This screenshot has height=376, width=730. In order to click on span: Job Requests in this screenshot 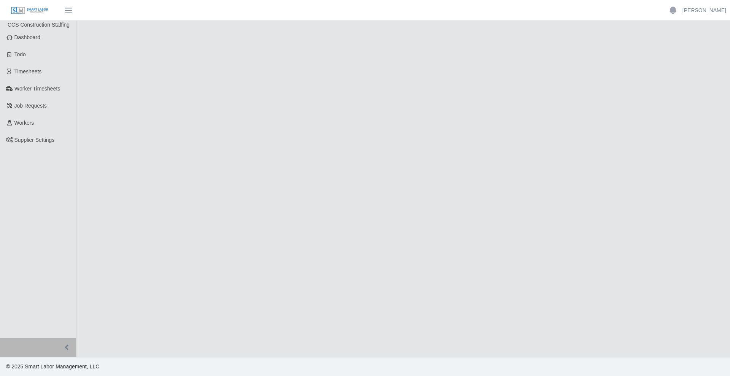, I will do `click(31, 106)`.